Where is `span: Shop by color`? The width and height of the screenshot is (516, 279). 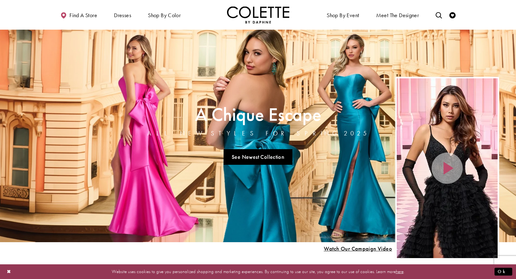
span: Shop by color is located at coordinates (164, 15).